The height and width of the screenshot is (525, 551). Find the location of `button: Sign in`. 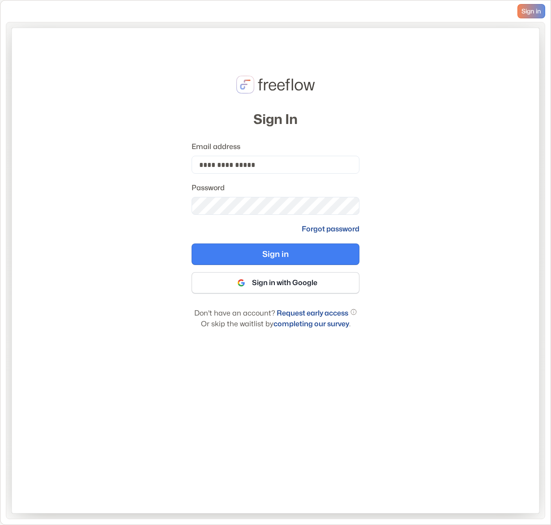

button: Sign in is located at coordinates (275, 254).